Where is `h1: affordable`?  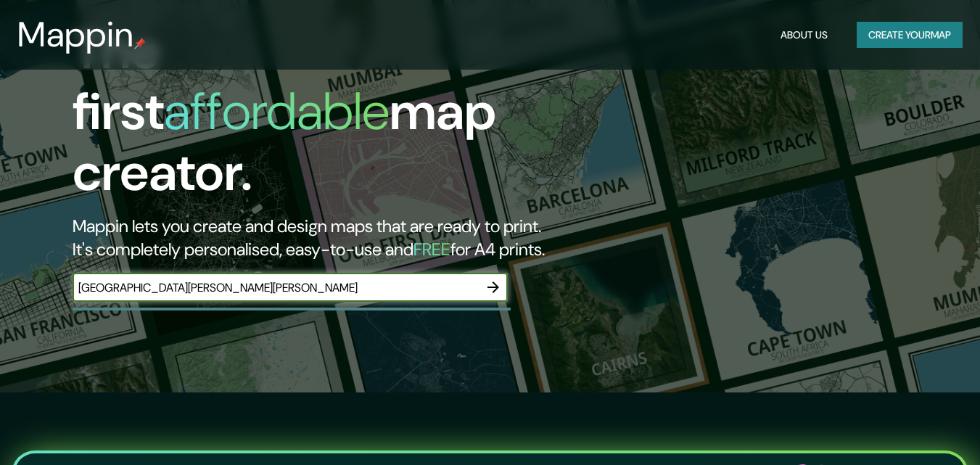 h1: affordable is located at coordinates (276, 111).